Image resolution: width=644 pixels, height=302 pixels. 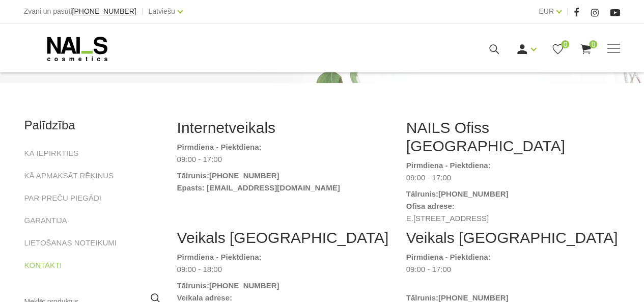 What do you see at coordinates (205, 298) in the screenshot?
I see `strong: Veikala adrese:` at bounding box center [205, 298].